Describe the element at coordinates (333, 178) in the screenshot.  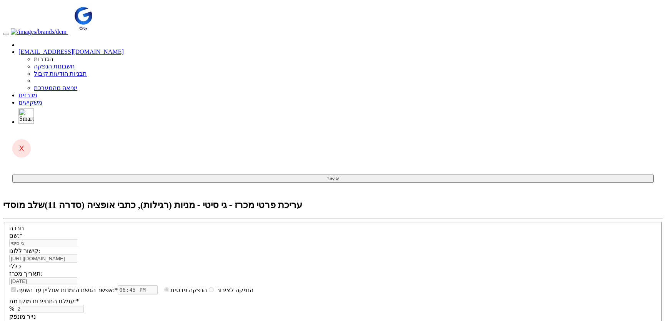
I see `button: אישור` at that location.